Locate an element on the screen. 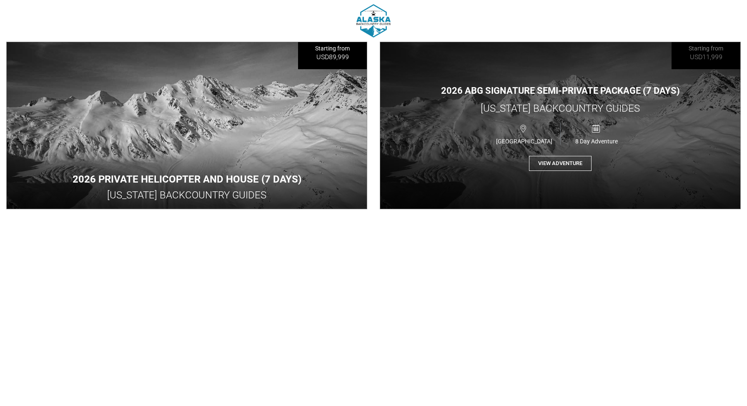  span: 2026 ABG Signature Semi-Private Package (7 Days) is located at coordinates (560, 90).